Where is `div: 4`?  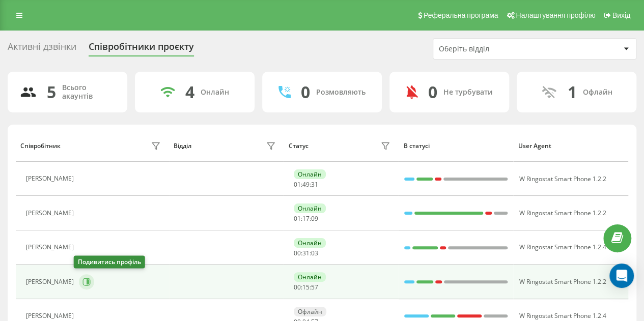 div: 4 is located at coordinates (190, 92).